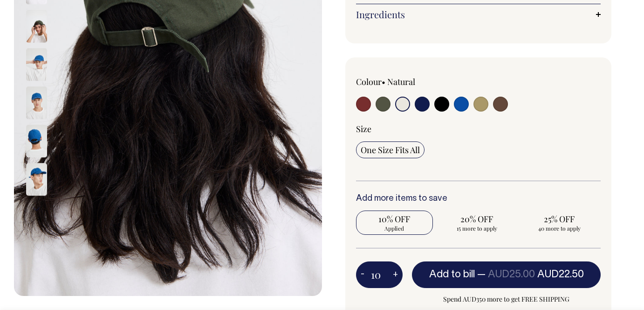 The image size is (644, 310). Describe the element at coordinates (394, 228) in the screenshot. I see `span: Applied` at that location.